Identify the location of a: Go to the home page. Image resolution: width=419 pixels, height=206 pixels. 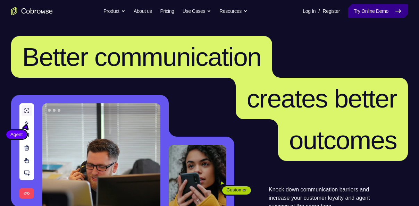
(32, 11).